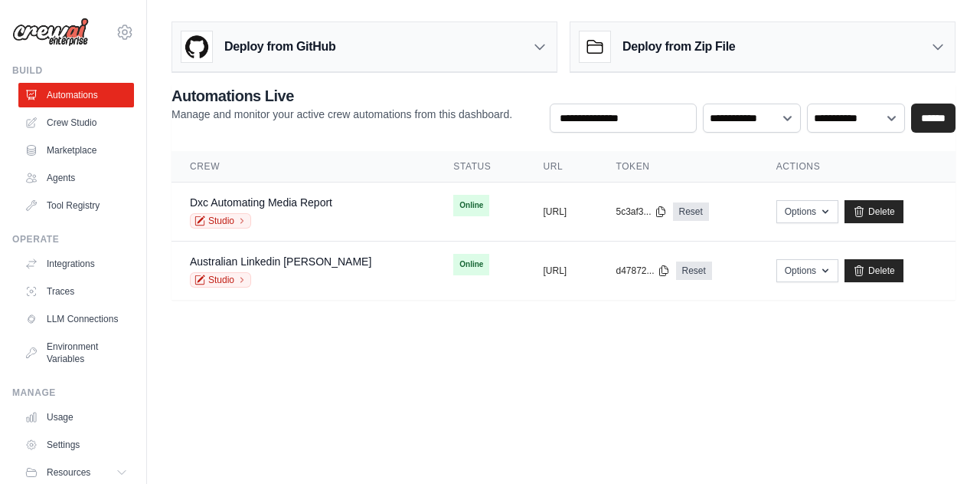 The width and height of the screenshot is (980, 484). What do you see at coordinates (76, 319) in the screenshot?
I see `a: LLM Connections` at bounding box center [76, 319].